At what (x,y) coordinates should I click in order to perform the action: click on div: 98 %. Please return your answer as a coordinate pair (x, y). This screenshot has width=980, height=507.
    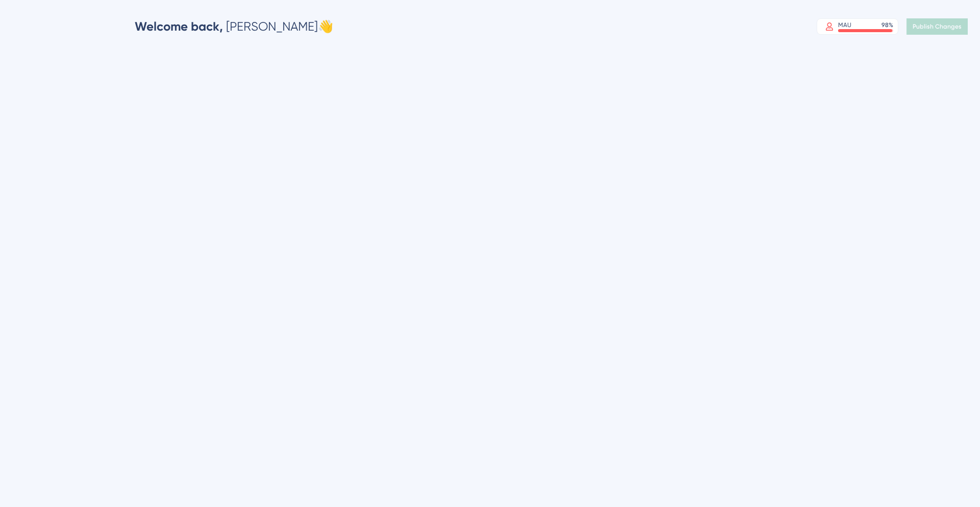
    Looking at the image, I should click on (887, 25).